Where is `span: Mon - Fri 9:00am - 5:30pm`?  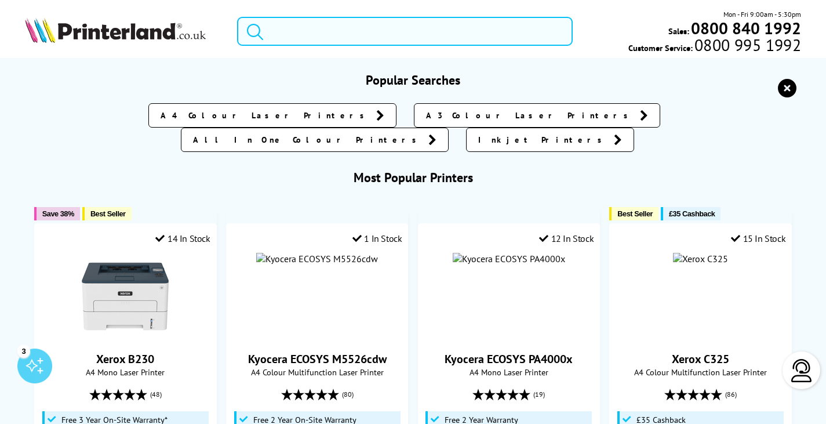
span: Mon - Fri 9:00am - 5:30pm is located at coordinates (762, 14).